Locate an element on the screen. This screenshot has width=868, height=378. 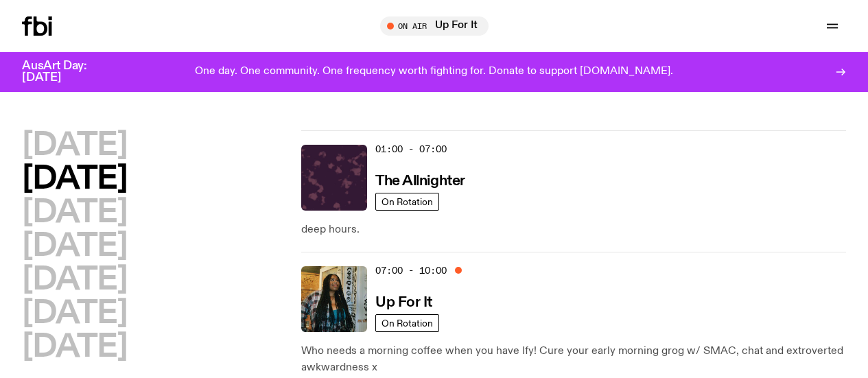
span: 07:00 - 10:00 is located at coordinates (411, 270).